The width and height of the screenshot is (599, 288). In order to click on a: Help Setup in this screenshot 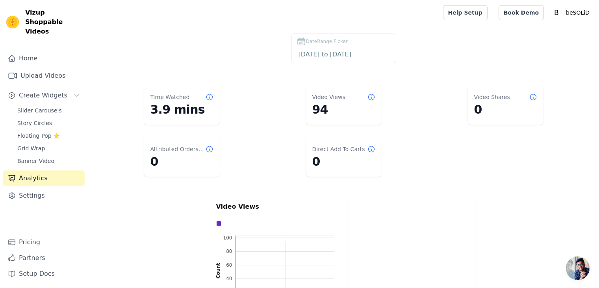, I will do `click(465, 13)`.